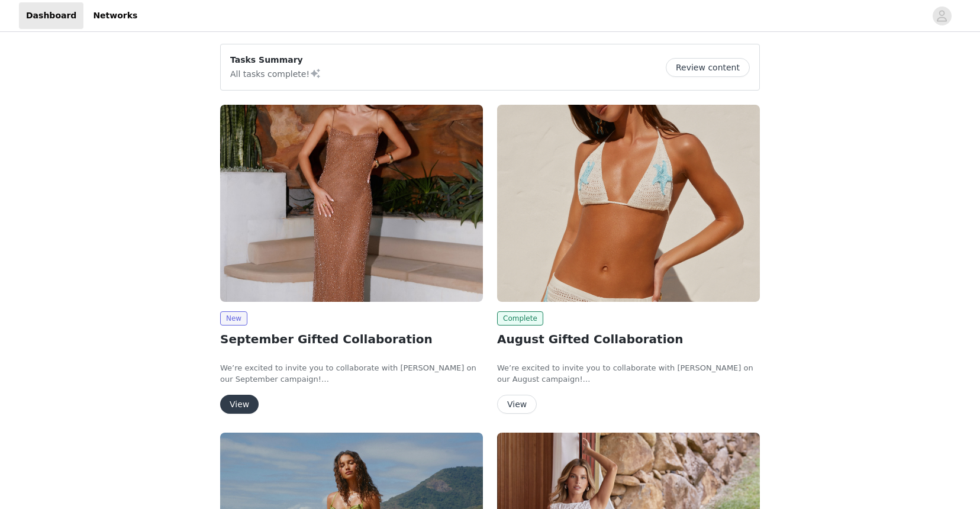  I want to click on a: Dashboard, so click(51, 15).